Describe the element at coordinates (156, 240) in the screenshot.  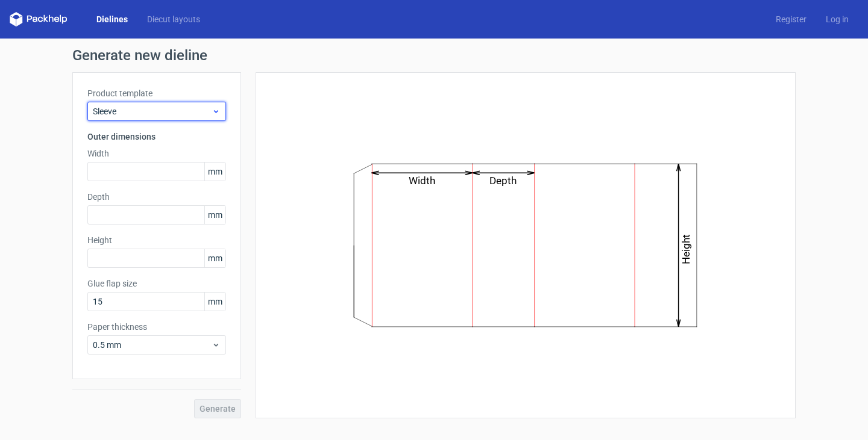
I see `label: Height` at that location.